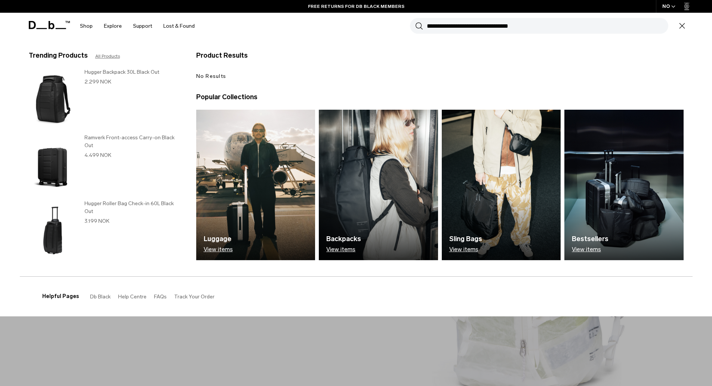  I want to click on h3: Hugger Backpack 30L Black Out, so click(133, 72).